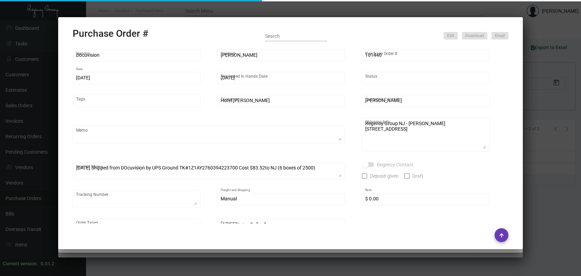  Describe the element at coordinates (450, 36) in the screenshot. I see `button: Edit` at that location.